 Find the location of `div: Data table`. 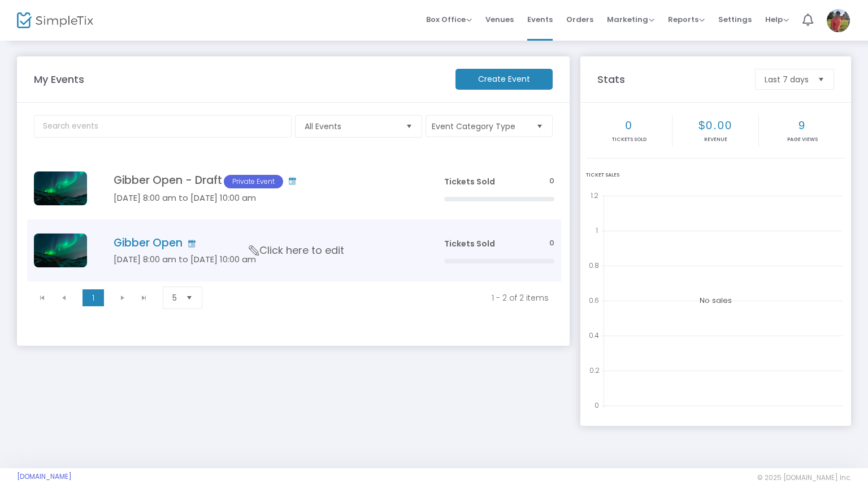

div: Data table is located at coordinates (294, 220).